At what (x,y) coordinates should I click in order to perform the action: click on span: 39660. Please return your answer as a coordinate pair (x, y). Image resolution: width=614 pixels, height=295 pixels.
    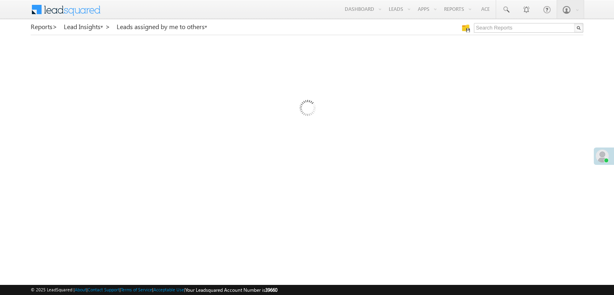
    Looking at the image, I should click on (271, 290).